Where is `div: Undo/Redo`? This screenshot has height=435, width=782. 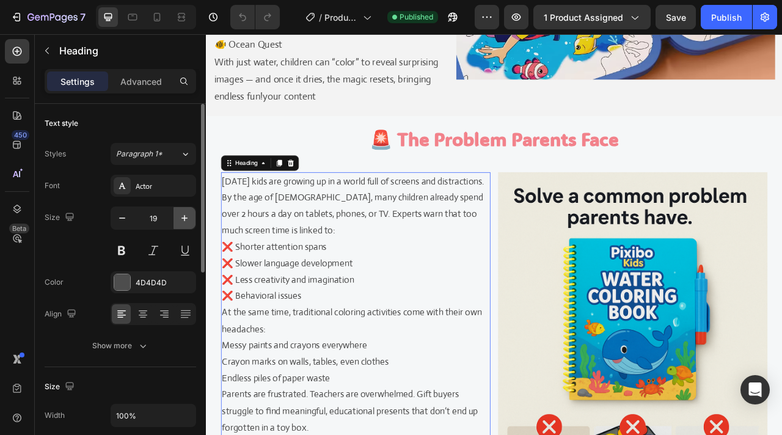
div: Undo/Redo is located at coordinates (255, 17).